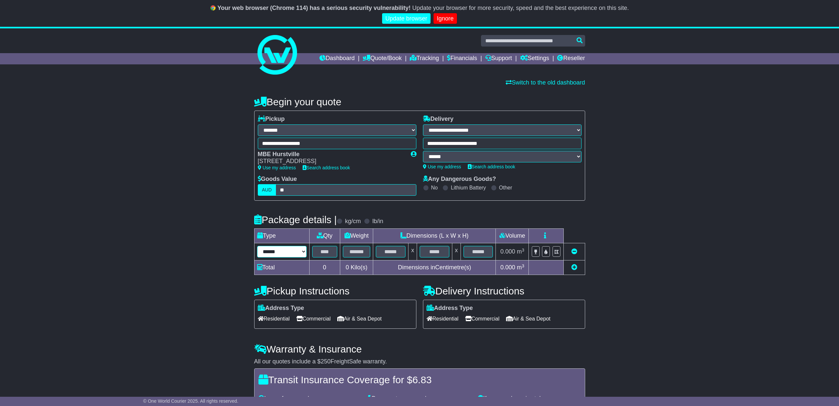 The image size is (839, 406). I want to click on td: Volume, so click(512, 236).